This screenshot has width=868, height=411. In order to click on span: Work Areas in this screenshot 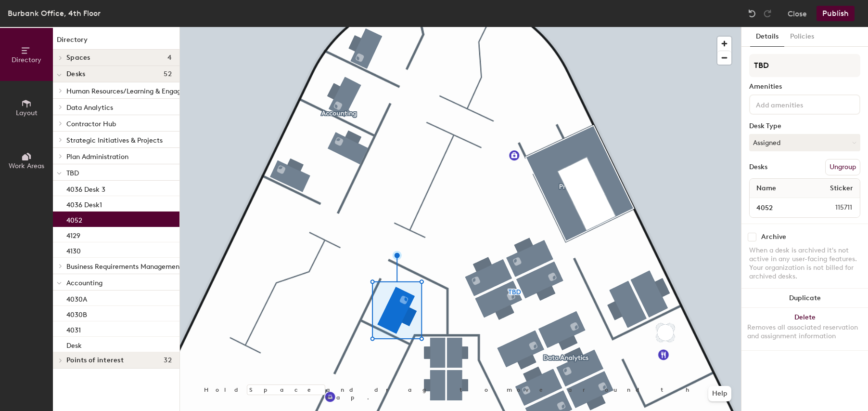, I will do `click(27, 166)`.